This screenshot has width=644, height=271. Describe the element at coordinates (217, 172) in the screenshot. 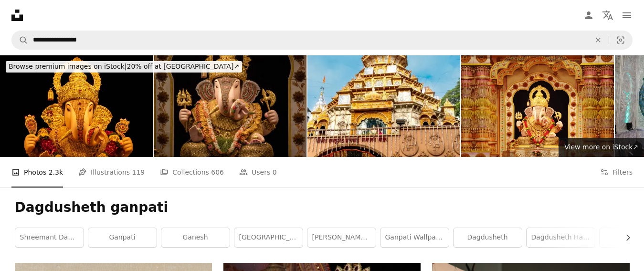

I see `span: 606` at that location.